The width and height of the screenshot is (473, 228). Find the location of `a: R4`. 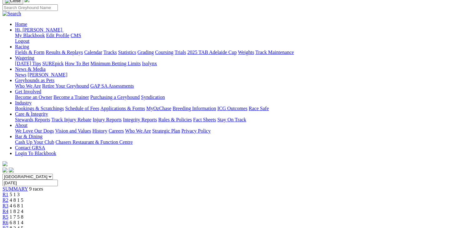

a: R4 is located at coordinates (5, 212).